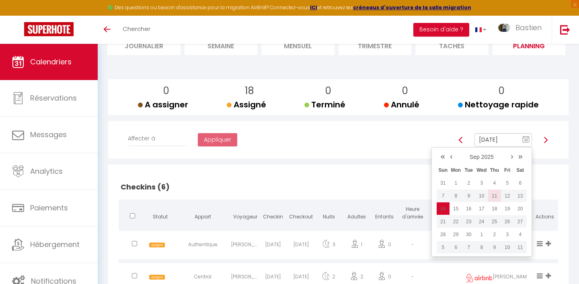 Image resolution: width=579 pixels, height=284 pixels. Describe the element at coordinates (469, 183) in the screenshot. I see `td: Sep 02, 2025` at that location.